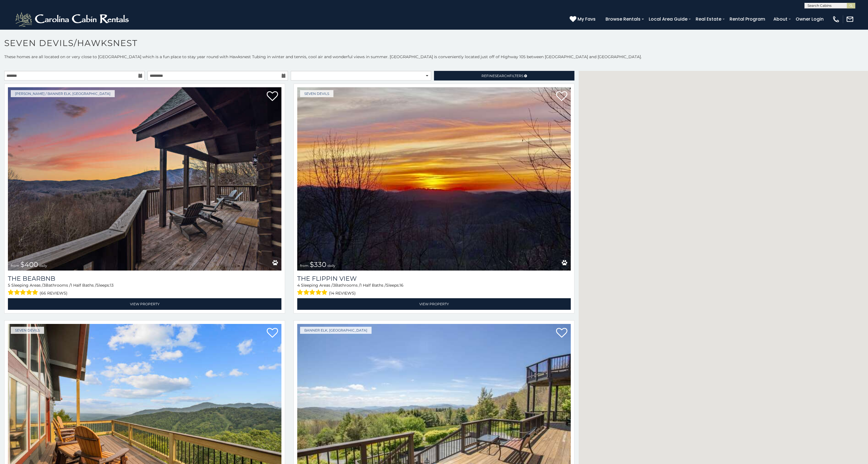 The height and width of the screenshot is (464, 868). Describe the element at coordinates (434, 278) in the screenshot. I see `h3: The Flippin View` at that location.